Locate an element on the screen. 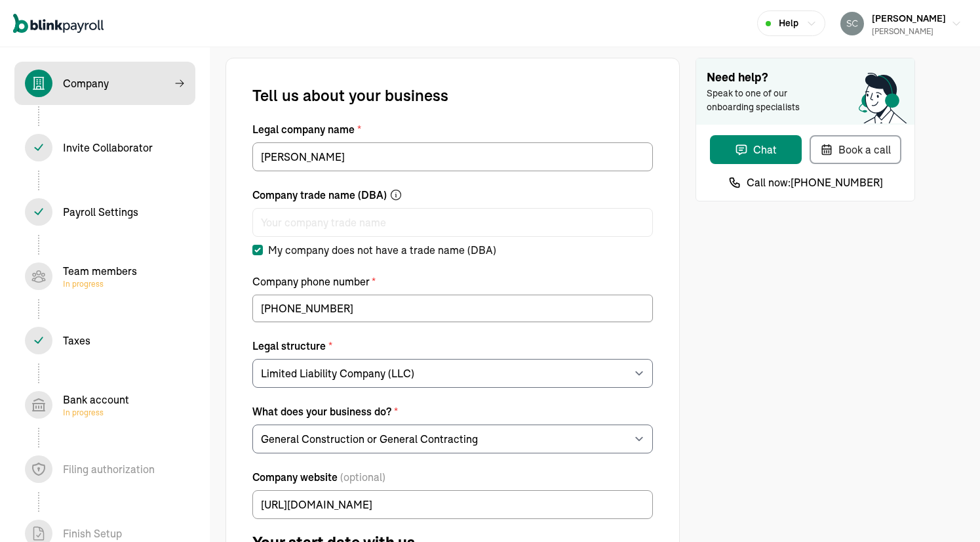 The image size is (980, 542). div: Bank account is located at coordinates (96, 404).